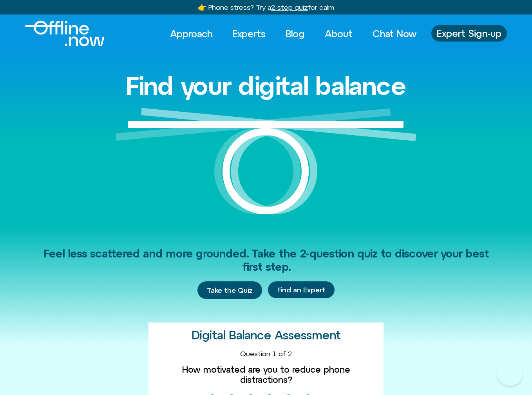 This screenshot has width=532, height=395. I want to click on span: Take the Quiz, so click(230, 290).